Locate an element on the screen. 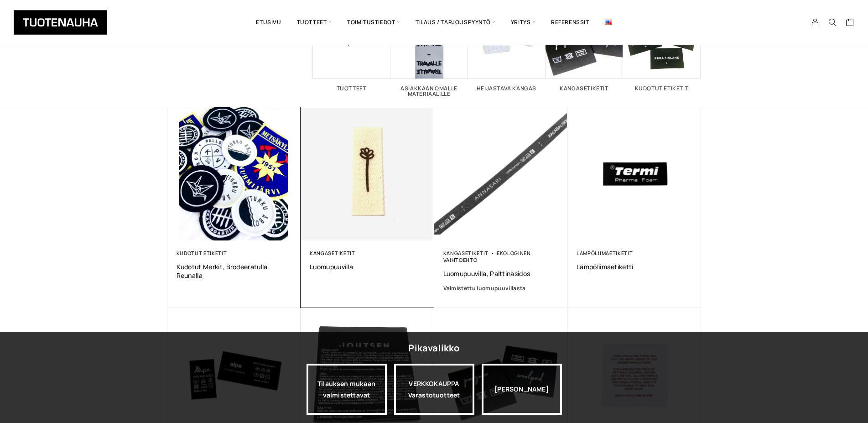 The width and height of the screenshot is (868, 423). span: Toimitustiedot is located at coordinates (374, 22).